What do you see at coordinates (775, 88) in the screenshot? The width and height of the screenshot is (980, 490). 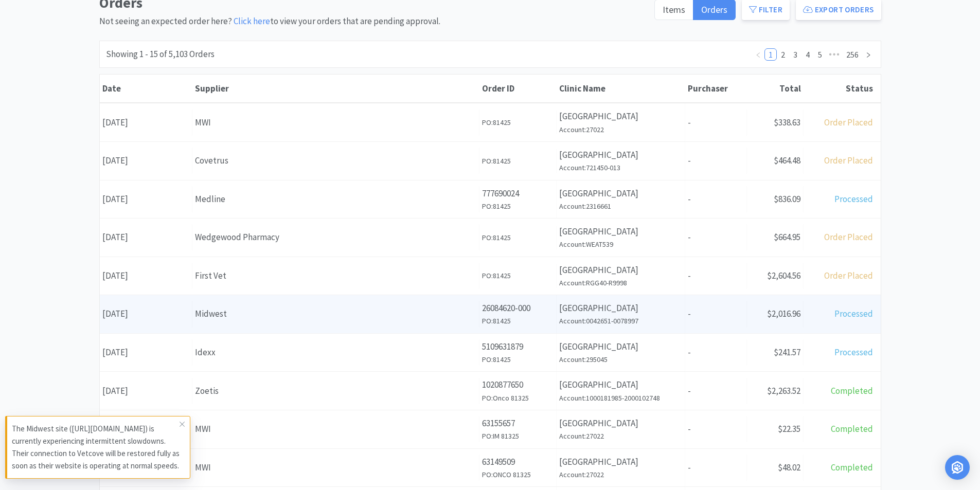 I see `div: Total` at bounding box center [775, 88].